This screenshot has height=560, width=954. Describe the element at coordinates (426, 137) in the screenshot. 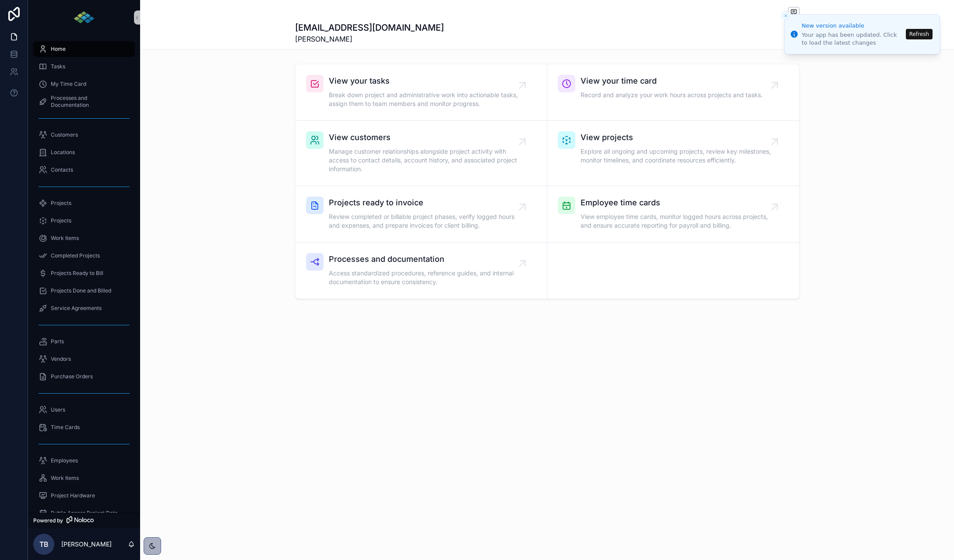

I see `span: View customers` at that location.